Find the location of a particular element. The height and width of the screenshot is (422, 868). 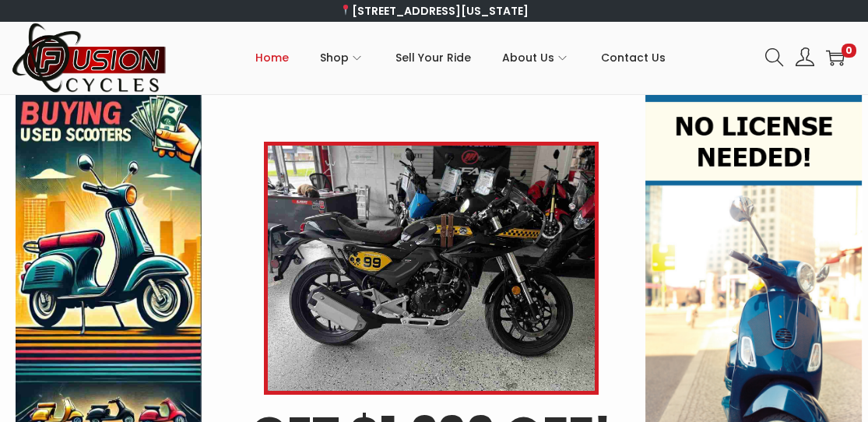

a: 0 is located at coordinates (835, 58).